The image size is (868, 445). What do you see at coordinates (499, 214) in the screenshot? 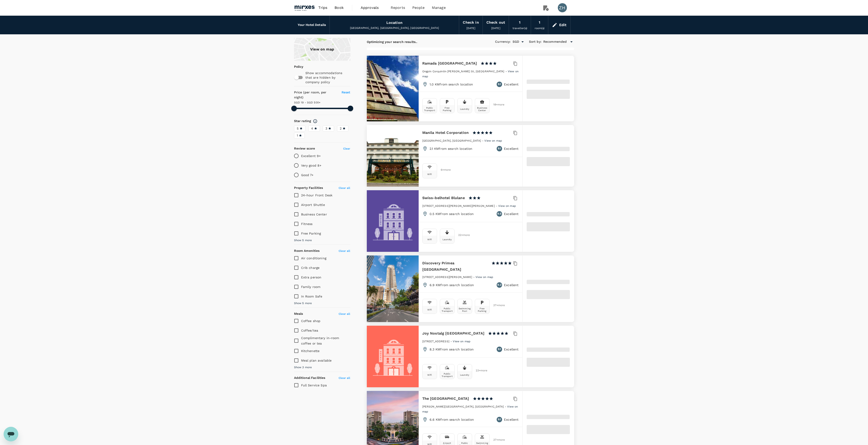
I see `span: 9.5` at bounding box center [499, 214].